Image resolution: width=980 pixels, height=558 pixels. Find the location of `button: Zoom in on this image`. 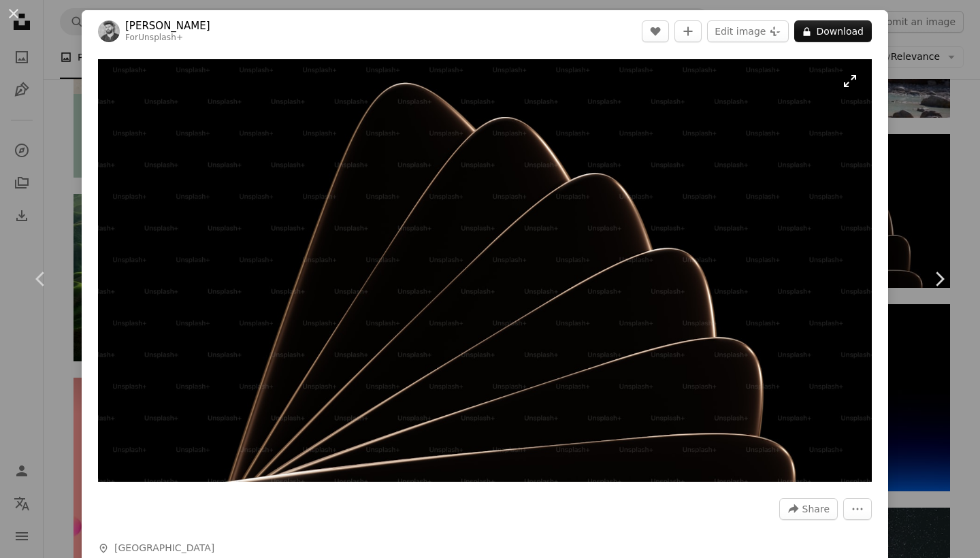

button: Zoom in on this image is located at coordinates (484, 270).